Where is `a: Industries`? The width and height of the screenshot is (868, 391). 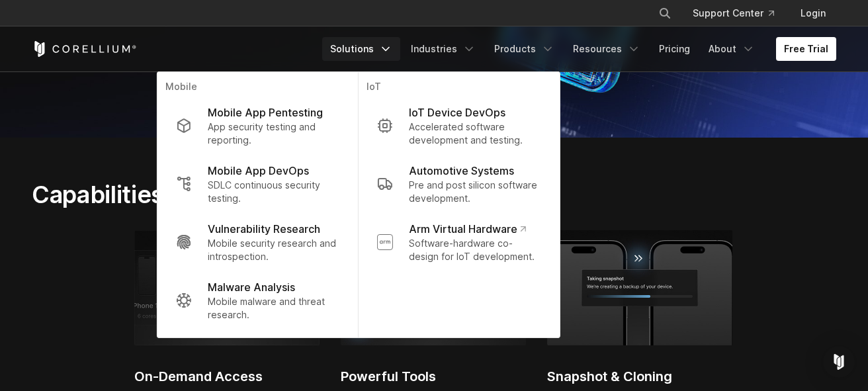 a: Industries is located at coordinates (443, 49).